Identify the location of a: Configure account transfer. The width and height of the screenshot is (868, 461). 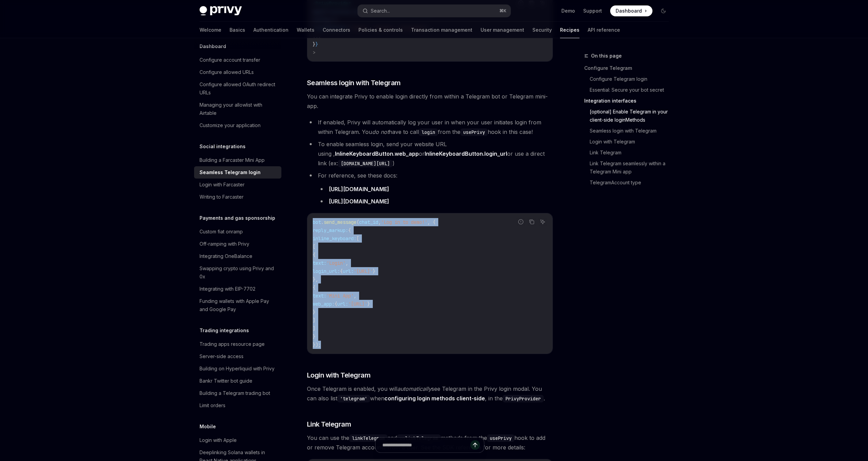
(238, 60).